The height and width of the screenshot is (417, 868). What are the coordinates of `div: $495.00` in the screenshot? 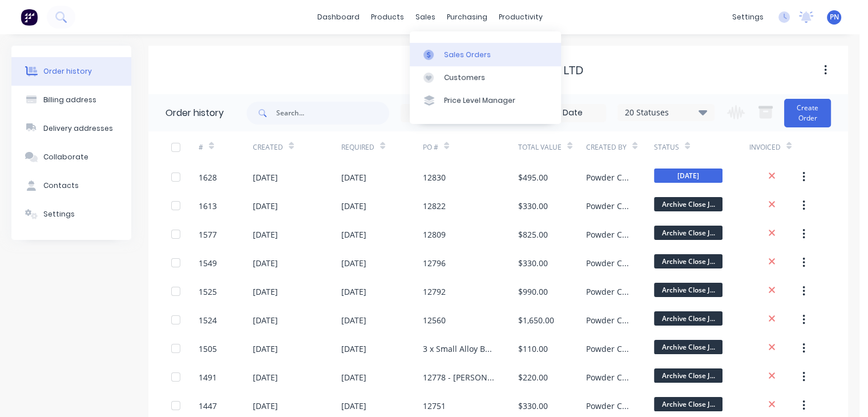 It's located at (533, 177).